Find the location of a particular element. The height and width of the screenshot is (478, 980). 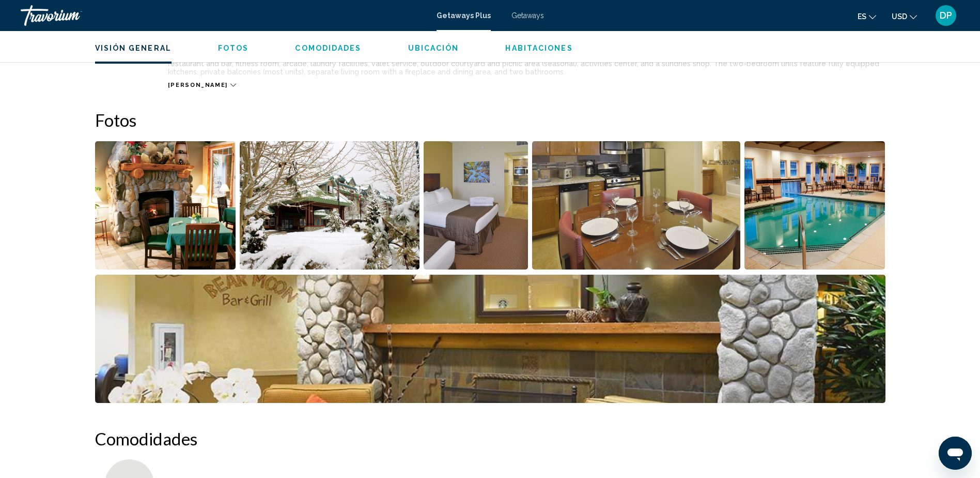

span: Comodidades is located at coordinates (328, 48).